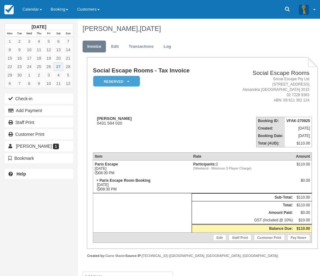 This screenshot has height=276, width=320. What do you see at coordinates (10, 58) in the screenshot?
I see `a: 15` at bounding box center [10, 58].